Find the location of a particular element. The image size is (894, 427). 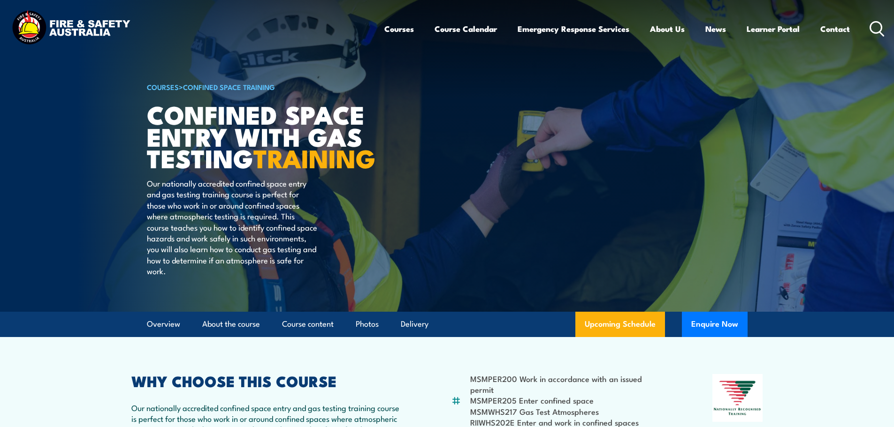

p: Our nationally accredited confined space entry and gas testing training course is perfect for tho... is located at coordinates (232, 227).